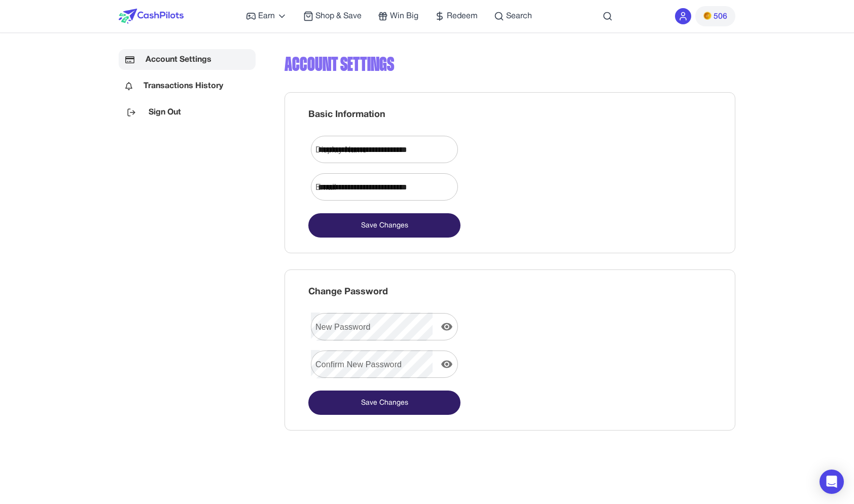 The width and height of the screenshot is (854, 504). What do you see at coordinates (151, 16) in the screenshot?
I see `img: CashPilots Logo` at bounding box center [151, 16].